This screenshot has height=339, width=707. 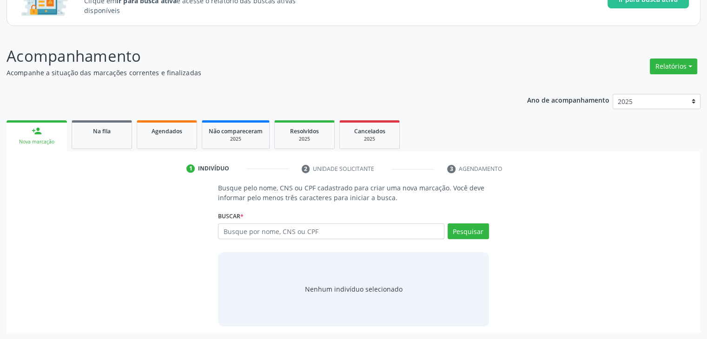 I want to click on span: Na fila, so click(x=102, y=131).